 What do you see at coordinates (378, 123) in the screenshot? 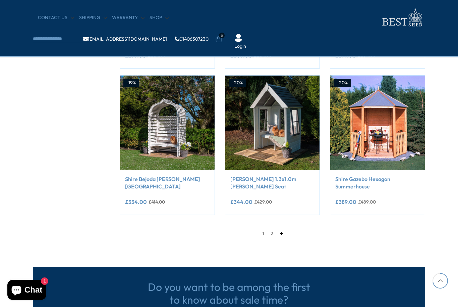
I see `img: Shire Gazebo Hexagon Summerhouse - Best Shed` at bounding box center [378, 123].